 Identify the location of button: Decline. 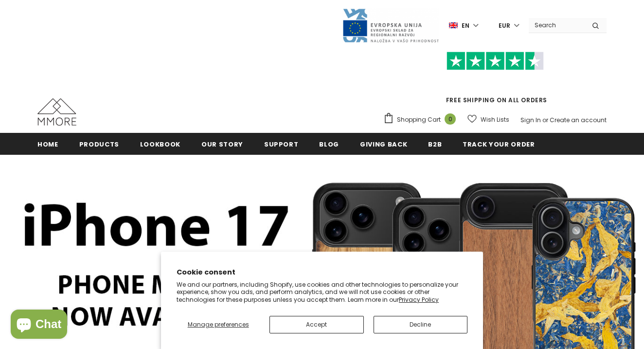
(420, 324).